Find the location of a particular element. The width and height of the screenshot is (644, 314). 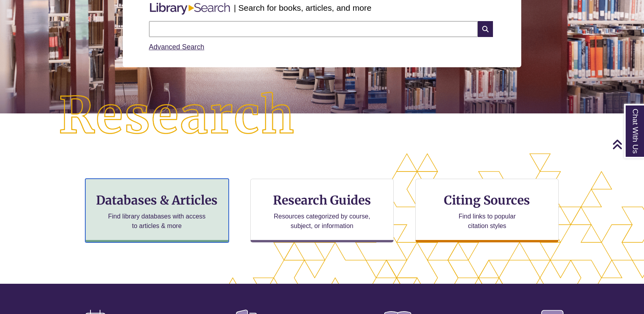

h3: Databases & Articles is located at coordinates (157, 200).